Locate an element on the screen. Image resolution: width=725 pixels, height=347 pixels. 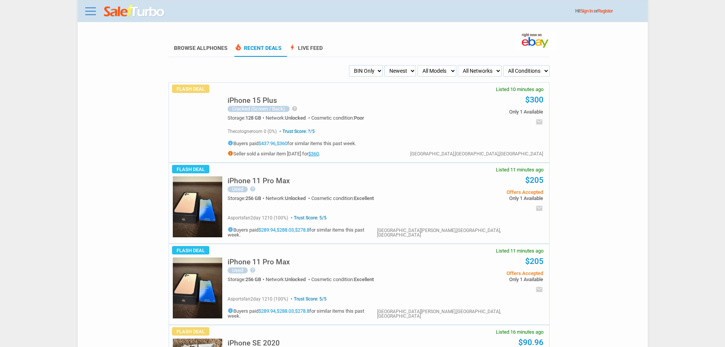
a: iPhone SE 2020 is located at coordinates (253, 343).